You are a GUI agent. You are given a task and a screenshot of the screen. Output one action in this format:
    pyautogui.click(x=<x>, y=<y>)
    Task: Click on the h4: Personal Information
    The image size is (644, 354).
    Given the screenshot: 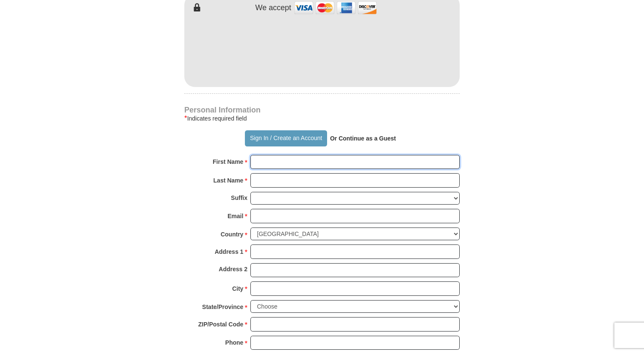 What is the action you would take?
    pyautogui.click(x=322, y=110)
    